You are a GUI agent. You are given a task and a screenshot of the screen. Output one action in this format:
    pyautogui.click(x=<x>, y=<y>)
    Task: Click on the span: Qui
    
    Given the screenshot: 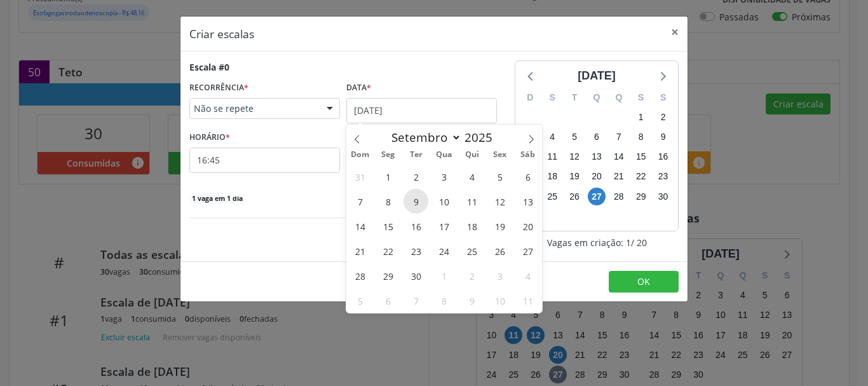 What is the action you would take?
    pyautogui.click(x=472, y=155)
    